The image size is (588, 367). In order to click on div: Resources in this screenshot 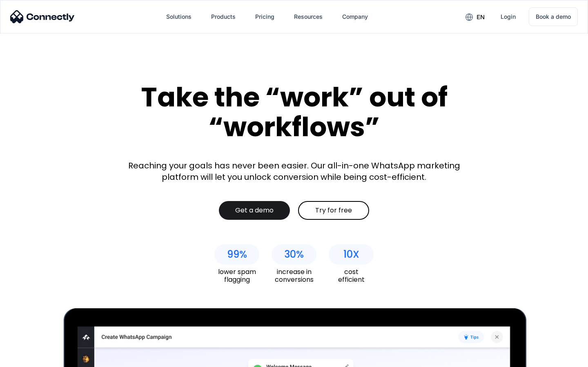, I will do `click(308, 17)`.